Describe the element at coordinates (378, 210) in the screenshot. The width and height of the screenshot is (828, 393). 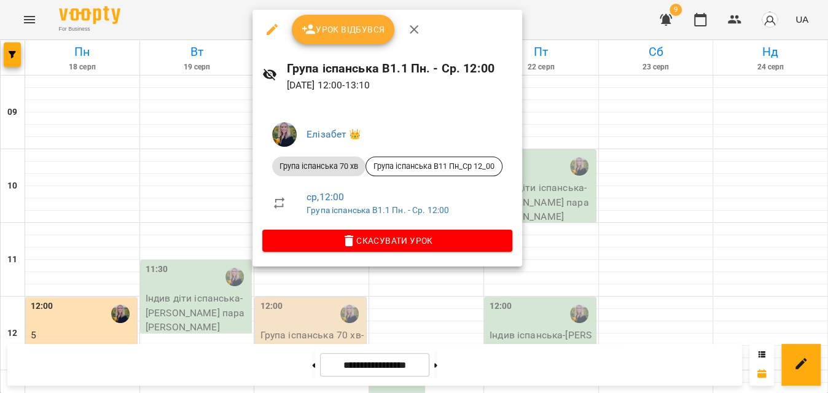
I see `a: Група іспанська В1.1 Пн. - Ср. 12:00` at that location.